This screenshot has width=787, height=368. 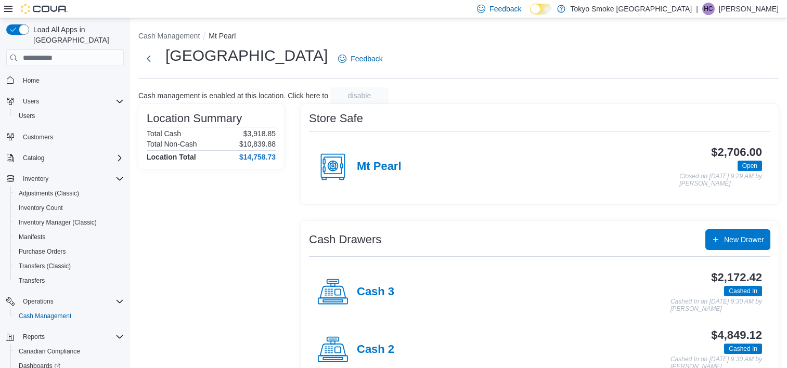 What do you see at coordinates (194, 119) in the screenshot?
I see `h3: Location Summary` at bounding box center [194, 119].